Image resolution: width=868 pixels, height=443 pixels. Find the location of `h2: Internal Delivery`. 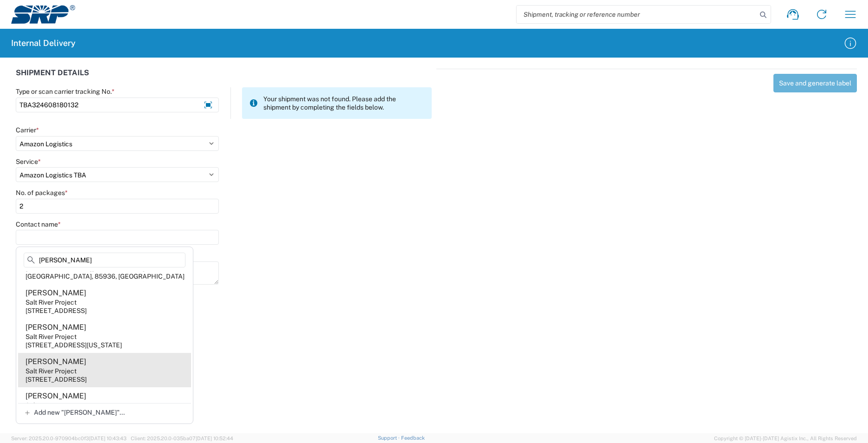

h2: Internal Delivery is located at coordinates (43, 43).